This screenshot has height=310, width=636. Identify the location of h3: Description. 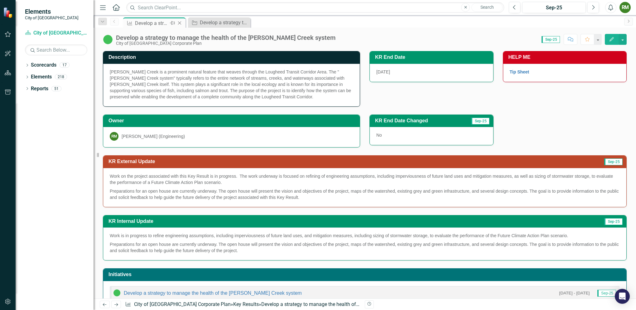
(233, 57).